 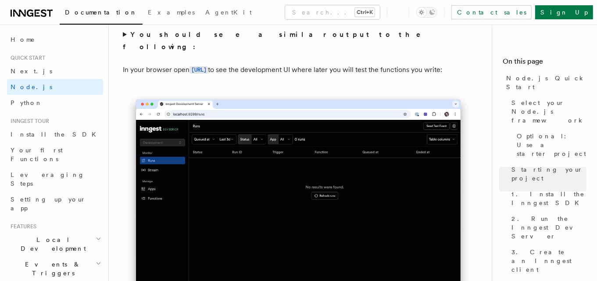 I want to click on a: Node.js, so click(x=55, y=87).